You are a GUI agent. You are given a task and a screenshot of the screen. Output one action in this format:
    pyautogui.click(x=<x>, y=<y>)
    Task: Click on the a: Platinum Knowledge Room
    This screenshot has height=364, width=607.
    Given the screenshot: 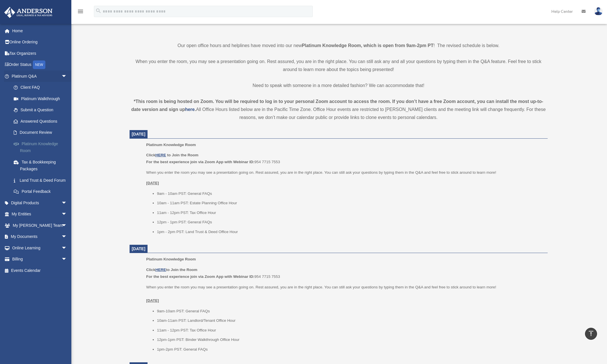 What is the action you would take?
    pyautogui.click(x=42, y=147)
    